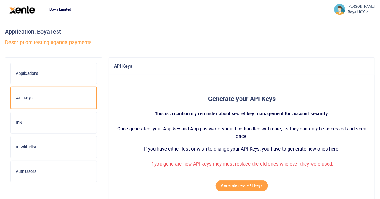 The height and width of the screenshot is (199, 380). What do you see at coordinates (242, 149) in the screenshot?
I see `p: If you have either lost or wish to change your API Keys, you have to generate new ones here.` at bounding box center [242, 149].